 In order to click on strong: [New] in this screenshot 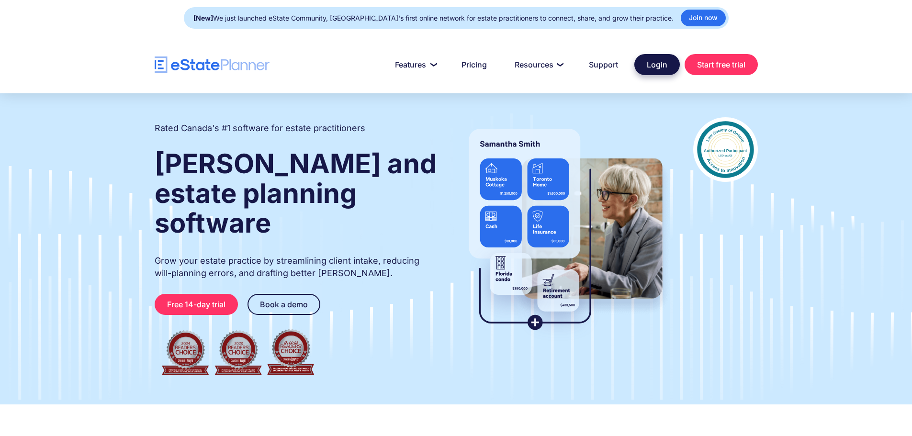, I will do `click(203, 18)`.